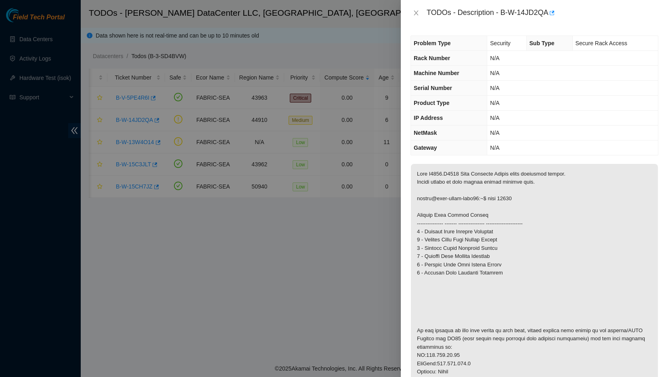  What do you see at coordinates (432, 88) in the screenshot?
I see `span: Serial Number` at bounding box center [432, 88].